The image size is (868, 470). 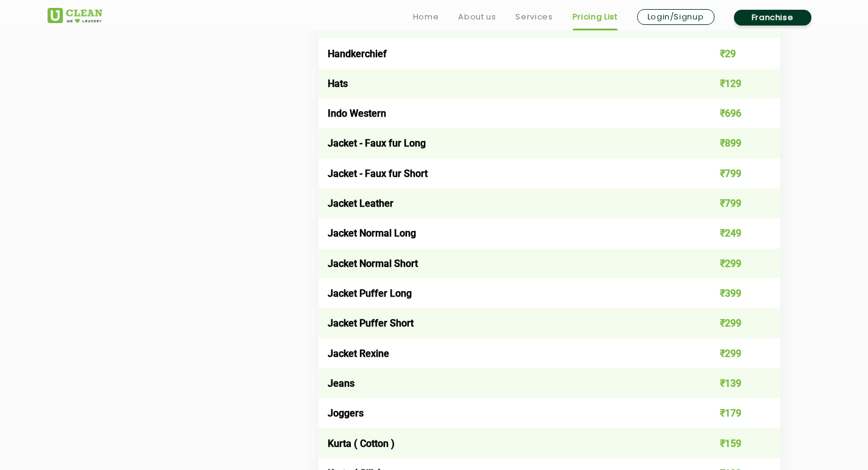 What do you see at coordinates (595, 17) in the screenshot?
I see `a: Pricing List` at bounding box center [595, 17].